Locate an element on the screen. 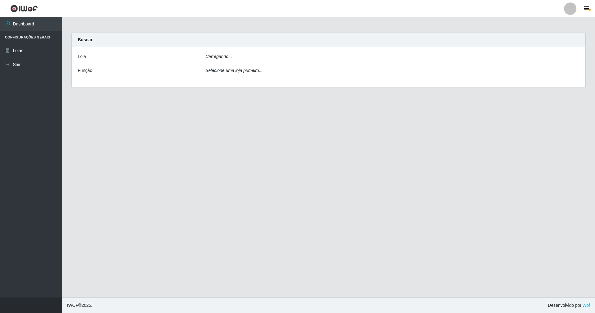  a: iWof is located at coordinates (586, 305).